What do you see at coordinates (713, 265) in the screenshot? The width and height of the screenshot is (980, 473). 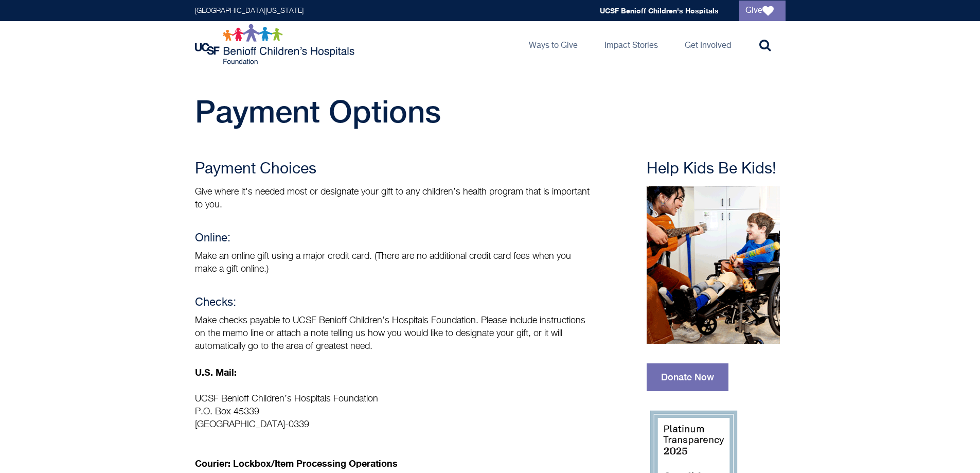 I see `img: Music therapy session` at bounding box center [713, 265].